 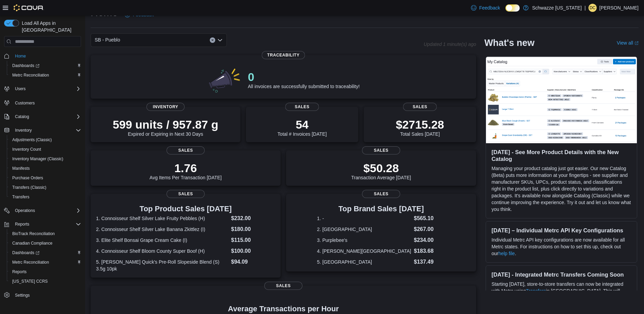 I want to click on button: Catalog, so click(x=43, y=117).